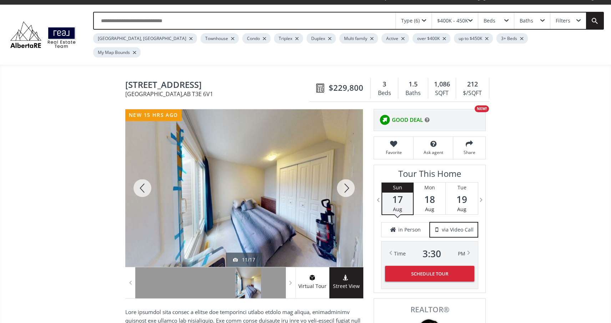  Describe the element at coordinates (432, 254) in the screenshot. I see `span: 3 : 30` at that location.